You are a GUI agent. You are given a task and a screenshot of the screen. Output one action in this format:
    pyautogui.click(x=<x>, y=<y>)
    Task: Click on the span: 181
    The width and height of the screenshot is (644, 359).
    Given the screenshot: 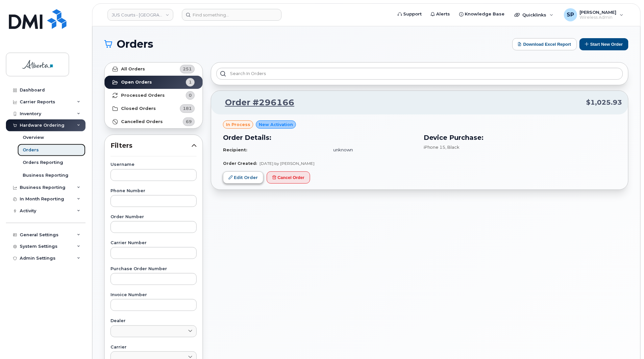 What is the action you would take?
    pyautogui.click(x=187, y=108)
    